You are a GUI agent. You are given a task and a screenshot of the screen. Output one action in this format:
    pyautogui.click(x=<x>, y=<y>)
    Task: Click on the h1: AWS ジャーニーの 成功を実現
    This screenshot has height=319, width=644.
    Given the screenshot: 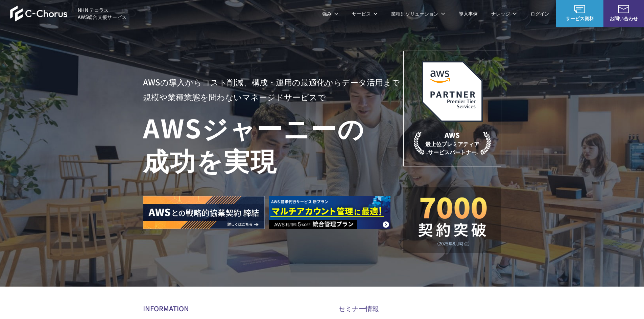 What is the action you would take?
    pyautogui.click(x=273, y=144)
    